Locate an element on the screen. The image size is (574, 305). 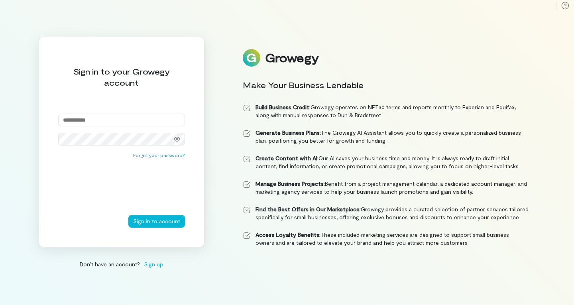
li: Our AI saves your business time and money. It is always ready to draft initial content, find info... is located at coordinates (386, 162).